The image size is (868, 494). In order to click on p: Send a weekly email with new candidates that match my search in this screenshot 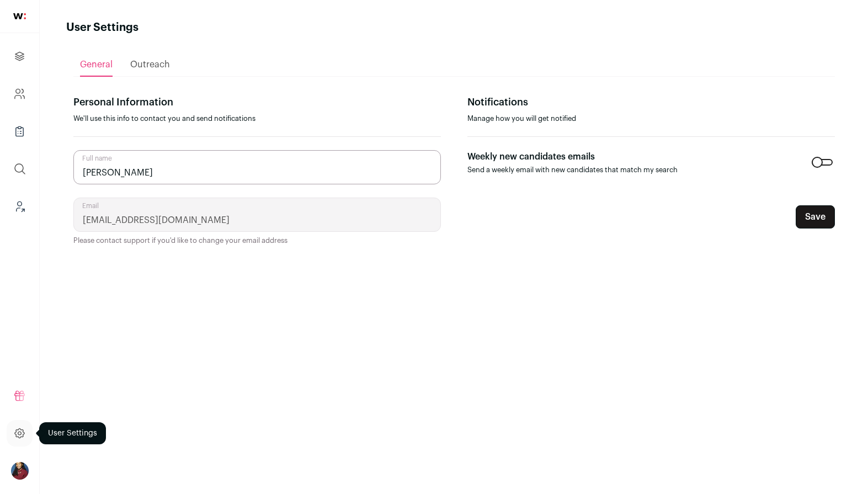, I will do `click(572, 170)`.